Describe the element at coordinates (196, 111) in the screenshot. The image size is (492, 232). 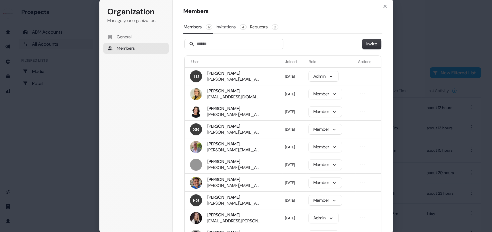
I see `img: Audrey Goebel` at that location.